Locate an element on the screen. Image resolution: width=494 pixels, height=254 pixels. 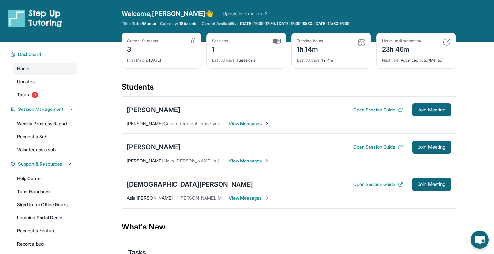
div: 1 Sessions is located at coordinates (246, 59).